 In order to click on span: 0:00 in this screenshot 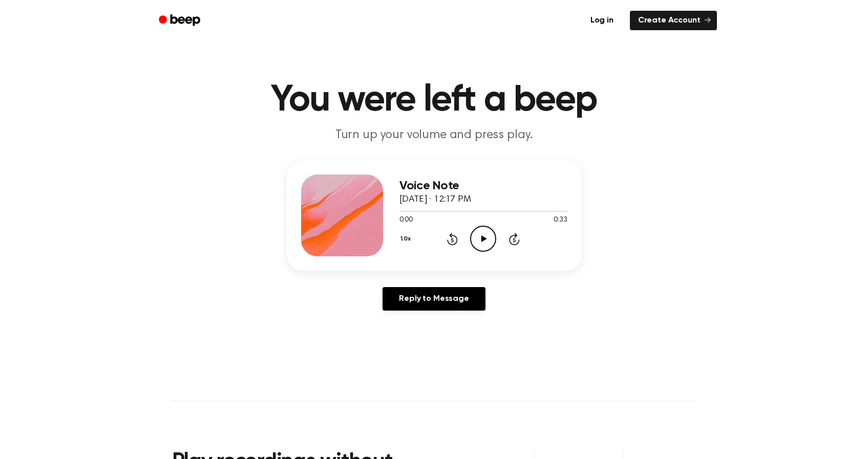, I will do `click(406, 220)`.